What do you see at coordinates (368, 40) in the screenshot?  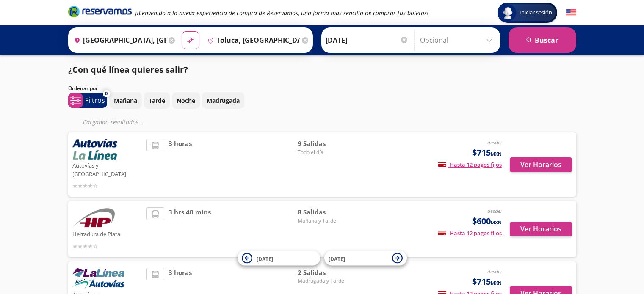 I see `input: Elegir Fecha` at bounding box center [368, 40].